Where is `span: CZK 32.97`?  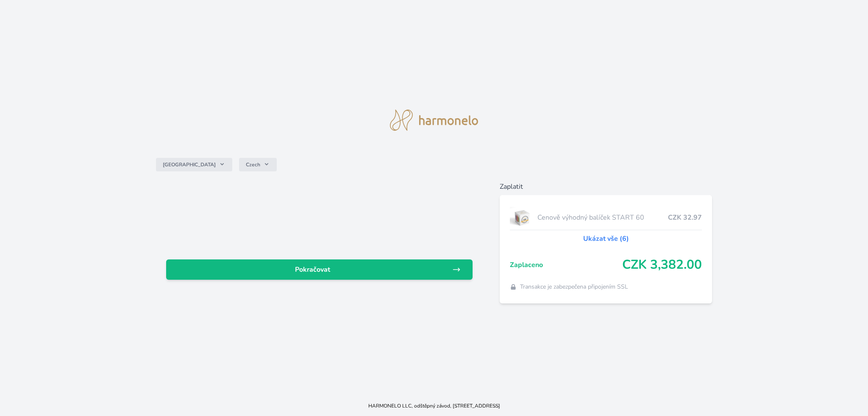
span: CZK 32.97 is located at coordinates (685, 217).